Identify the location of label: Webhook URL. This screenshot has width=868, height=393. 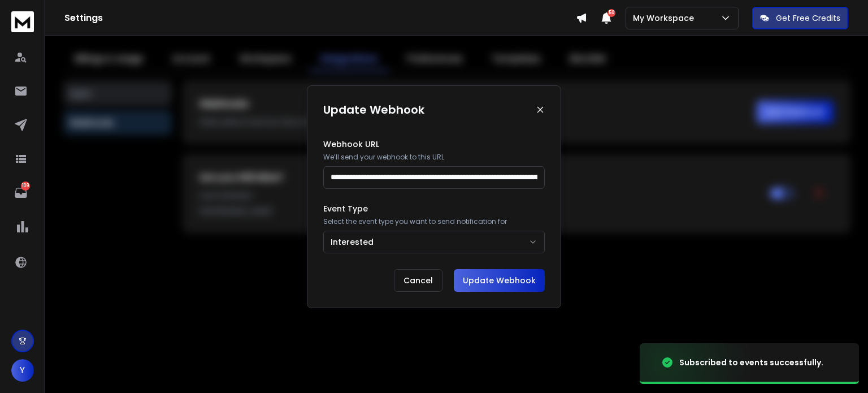
(434, 144).